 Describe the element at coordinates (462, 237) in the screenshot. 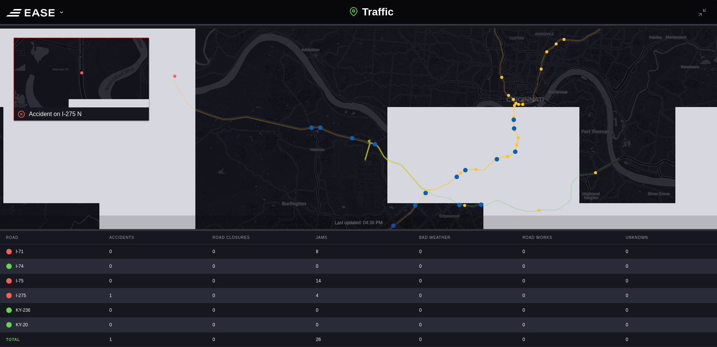

I see `div: Bad Weather` at that location.